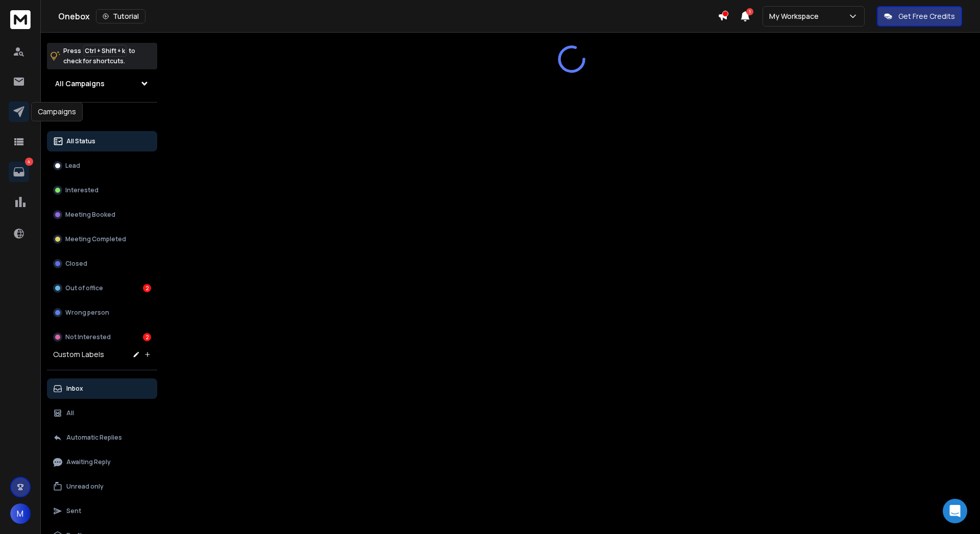 Image resolution: width=980 pixels, height=534 pixels. What do you see at coordinates (102, 487) in the screenshot?
I see `button: Unread only` at bounding box center [102, 487].